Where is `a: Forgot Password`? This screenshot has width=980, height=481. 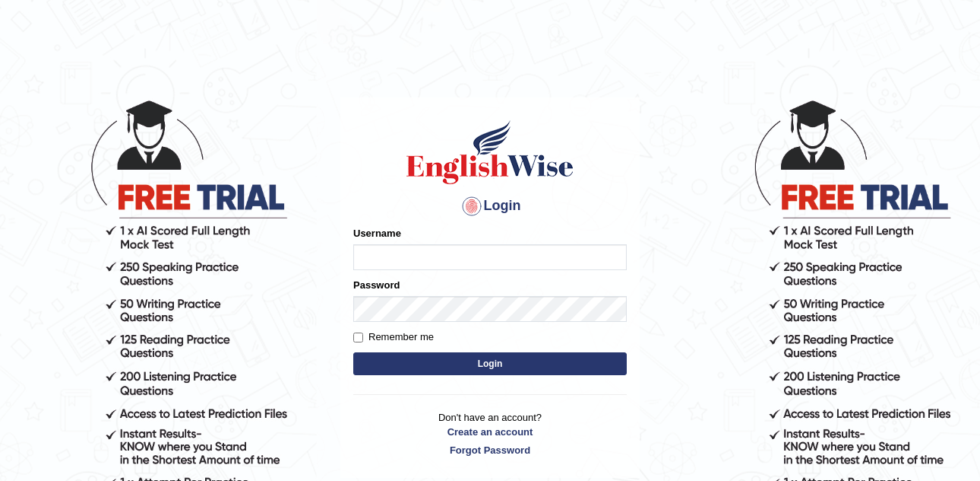 a: Forgot Password is located at coordinates (490, 450).